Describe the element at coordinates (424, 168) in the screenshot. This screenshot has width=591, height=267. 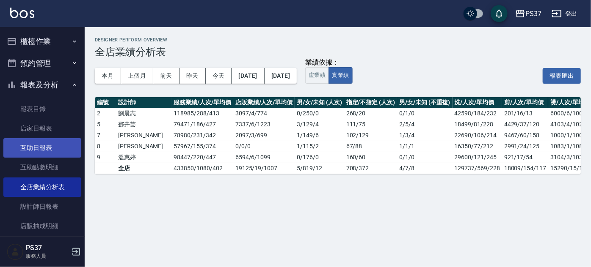
I see `td: 4 / 7 / 8` at that location.